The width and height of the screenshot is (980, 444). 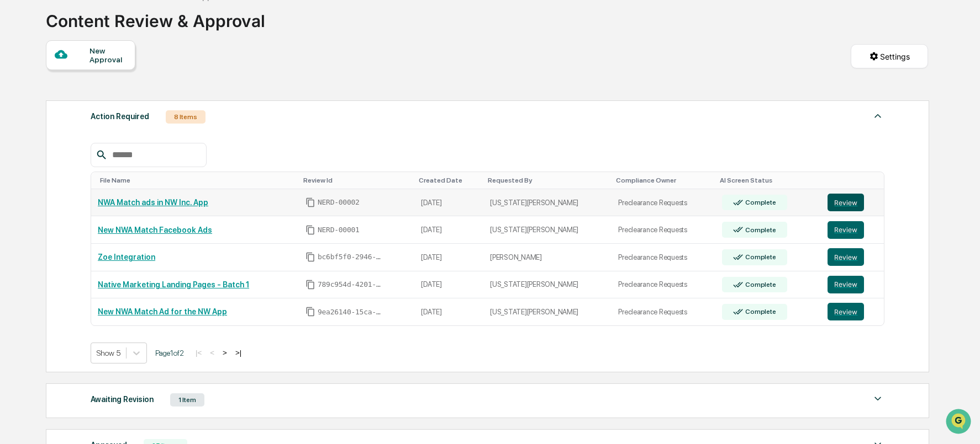 I want to click on button: Settings, so click(x=889, y=56).